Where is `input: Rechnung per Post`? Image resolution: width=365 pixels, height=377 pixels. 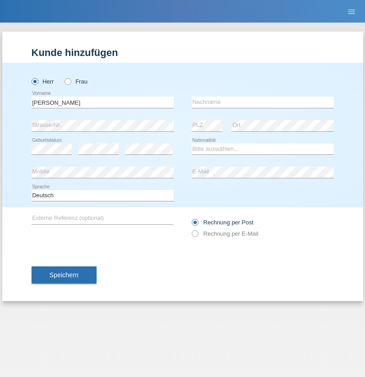
input: Rechnung per Post is located at coordinates (195, 224).